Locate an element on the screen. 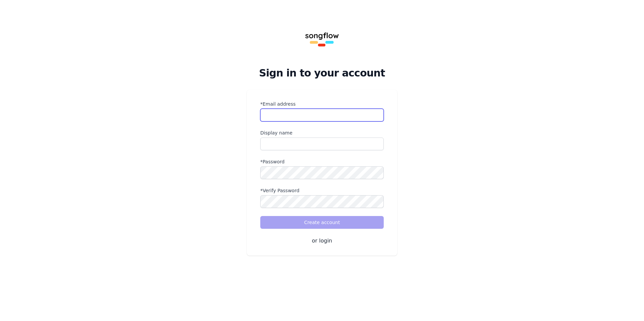  label: Display name is located at coordinates (322, 133).